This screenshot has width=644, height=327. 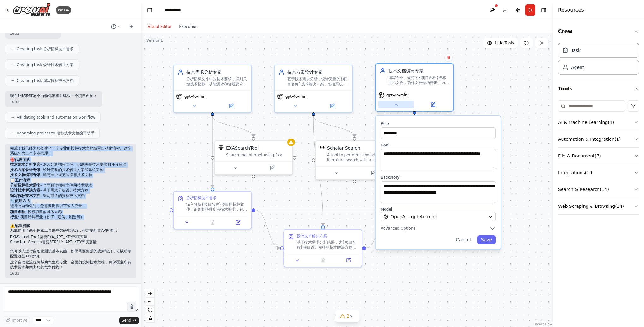 I want to click on div: 分析招标技术需求, so click(x=201, y=198).